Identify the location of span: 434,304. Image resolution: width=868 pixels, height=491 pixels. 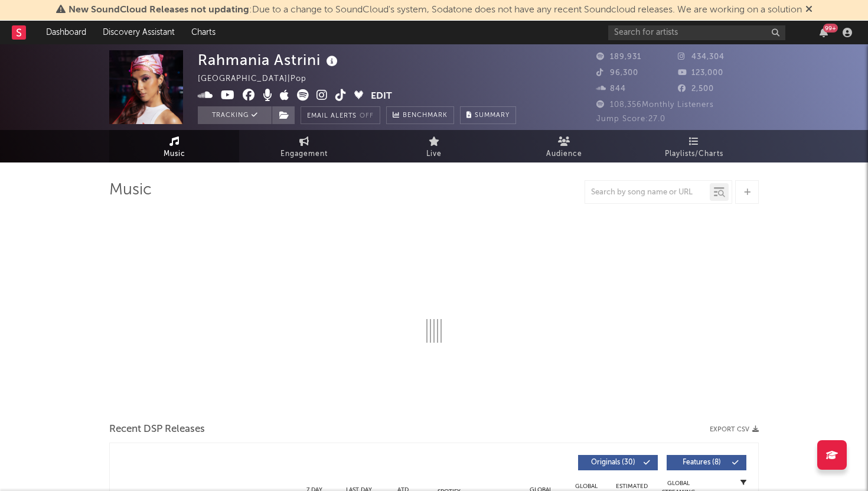
(701, 56).